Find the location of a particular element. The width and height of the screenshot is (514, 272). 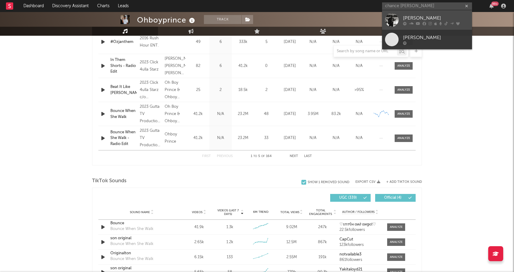

button: Last is located at coordinates (308, 156).